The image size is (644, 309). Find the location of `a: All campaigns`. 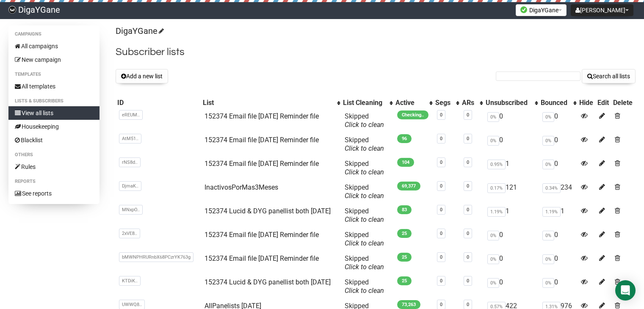

a: All campaigns is located at coordinates (54, 46).